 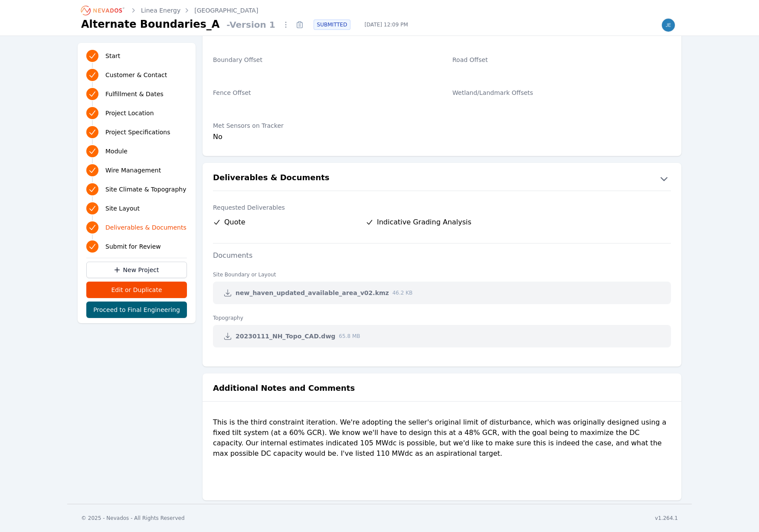 What do you see at coordinates (138, 132) in the screenshot?
I see `span: Project Specifications` at bounding box center [138, 132].